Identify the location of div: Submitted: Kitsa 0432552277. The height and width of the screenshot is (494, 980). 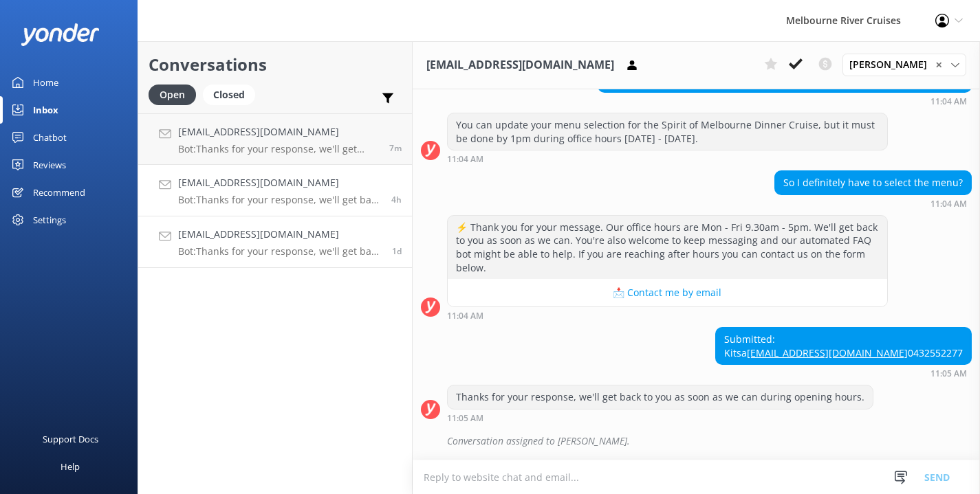
(844, 345).